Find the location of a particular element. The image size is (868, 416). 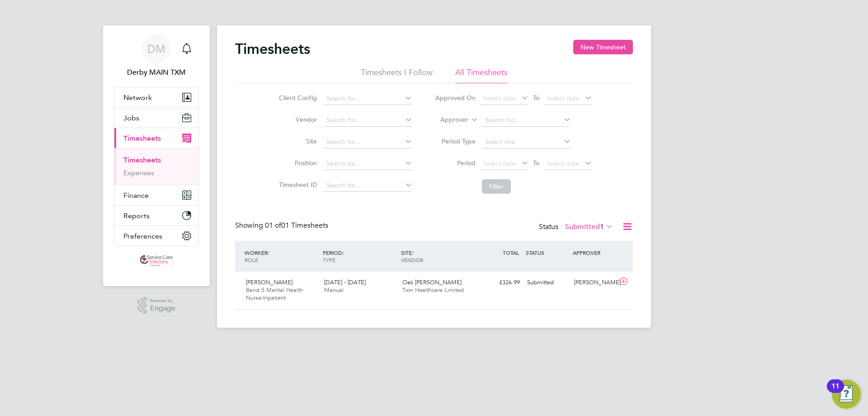

span: ROLE is located at coordinates (251, 260).